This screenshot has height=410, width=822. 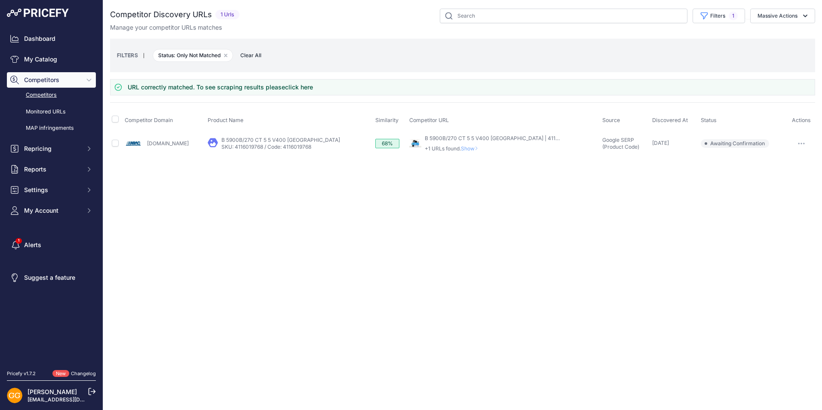 I want to click on nav: Sidebar, so click(x=51, y=195).